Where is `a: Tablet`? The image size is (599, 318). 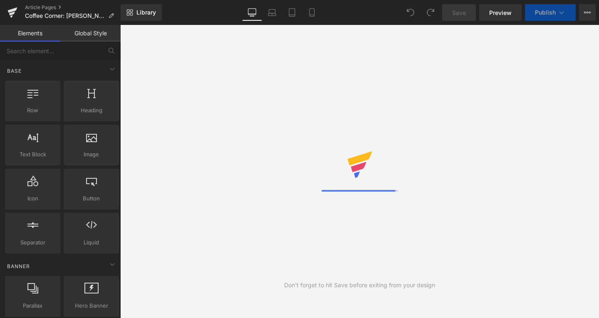
a: Tablet is located at coordinates (292, 12).